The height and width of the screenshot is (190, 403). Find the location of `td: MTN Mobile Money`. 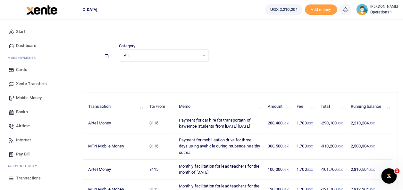

td: MTN Mobile Money is located at coordinates (115, 147).